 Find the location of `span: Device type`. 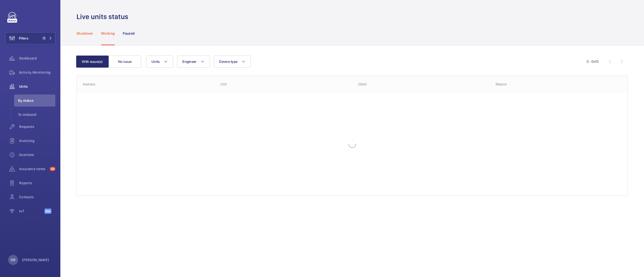

span: Device type is located at coordinates (228, 61).